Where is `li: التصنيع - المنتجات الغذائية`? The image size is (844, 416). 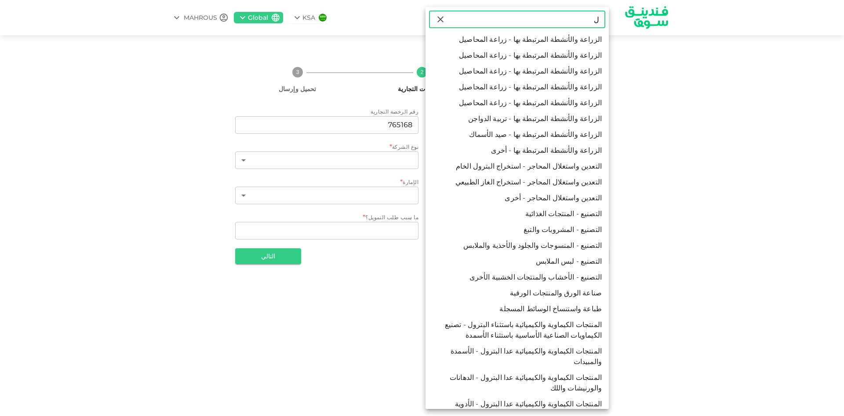
li: التصنيع - المنتجات الغذائية is located at coordinates (517, 214).